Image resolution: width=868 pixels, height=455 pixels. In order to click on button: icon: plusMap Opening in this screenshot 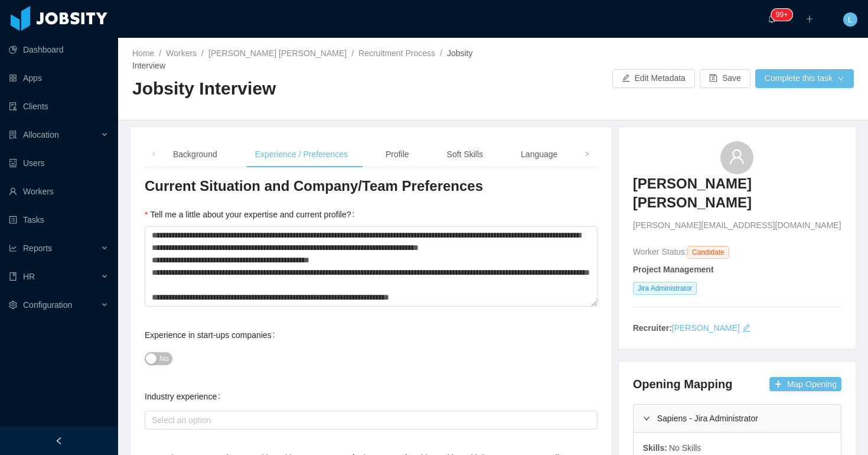, I will do `click(805, 384)`.